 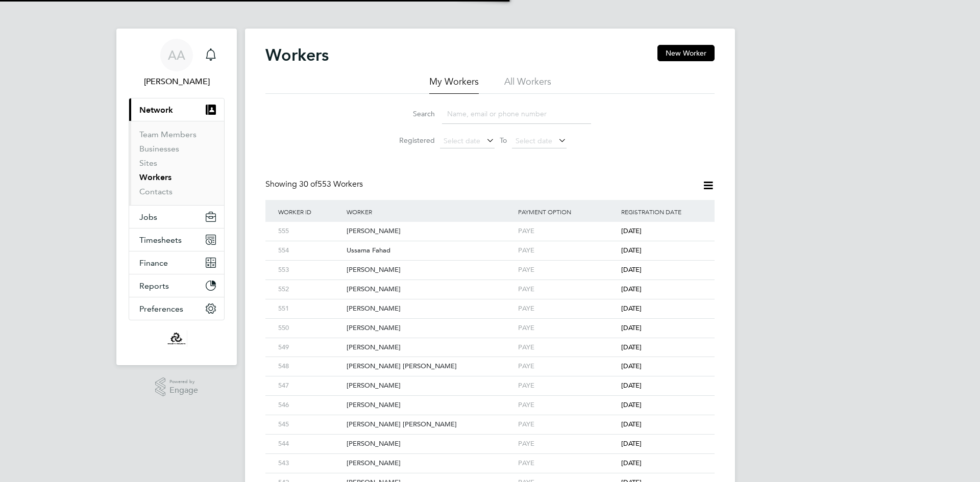 What do you see at coordinates (308, 184) in the screenshot?
I see `span: 30 of` at bounding box center [308, 184].